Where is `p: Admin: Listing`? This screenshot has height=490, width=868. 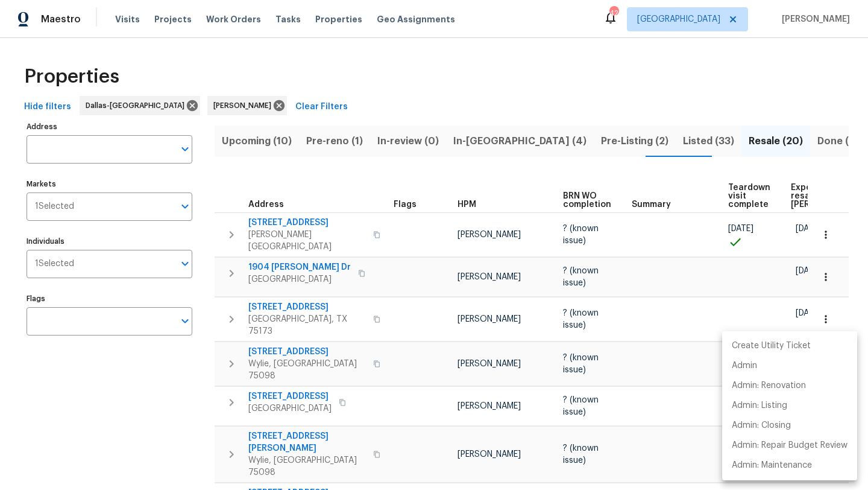 p: Admin: Listing is located at coordinates (760, 405).